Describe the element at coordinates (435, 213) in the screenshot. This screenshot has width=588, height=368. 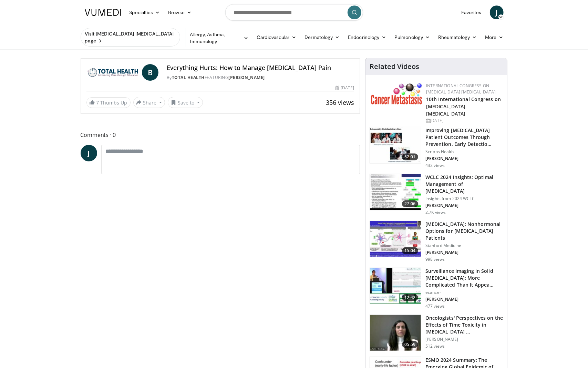
I see `p: 2.7K views` at that location.